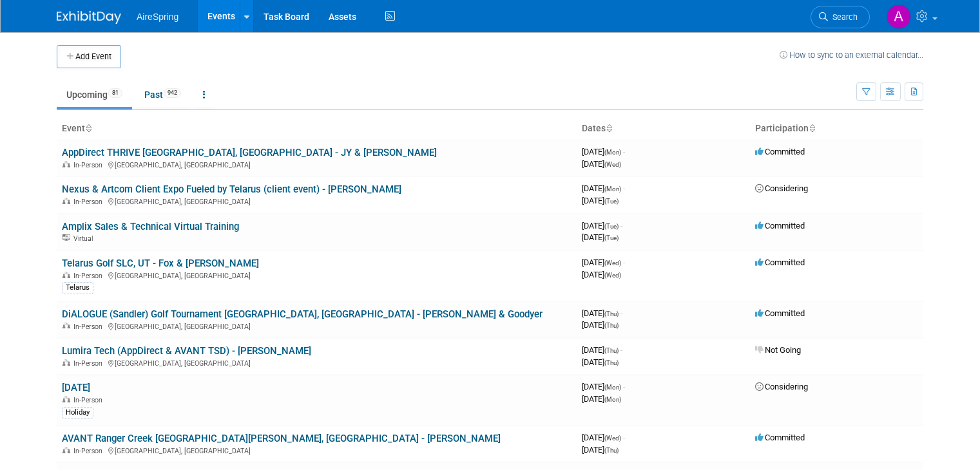 The height and width of the screenshot is (470, 980). I want to click on span: 81, so click(115, 92).